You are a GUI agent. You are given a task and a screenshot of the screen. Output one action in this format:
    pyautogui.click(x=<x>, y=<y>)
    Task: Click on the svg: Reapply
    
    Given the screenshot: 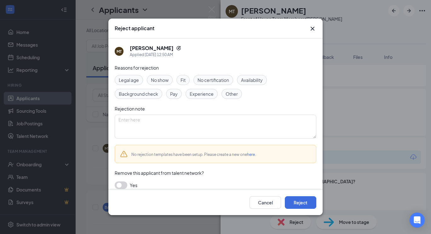 What is the action you would take?
    pyautogui.click(x=179, y=48)
    